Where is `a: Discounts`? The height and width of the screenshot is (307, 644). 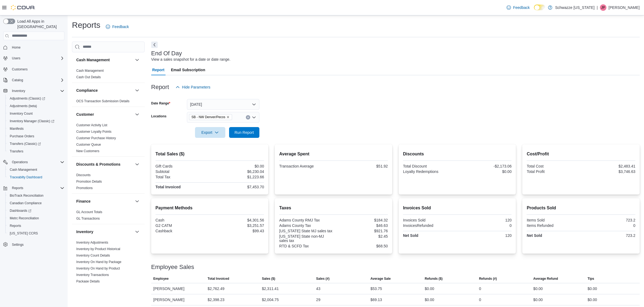
a: Discounts is located at coordinates (83, 175).